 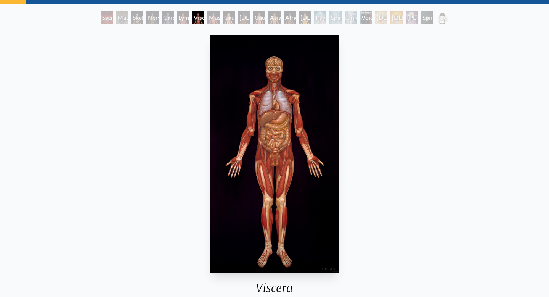 What do you see at coordinates (442, 18) in the screenshot?
I see `div: Sacred Mirrors Frame` at bounding box center [442, 18].